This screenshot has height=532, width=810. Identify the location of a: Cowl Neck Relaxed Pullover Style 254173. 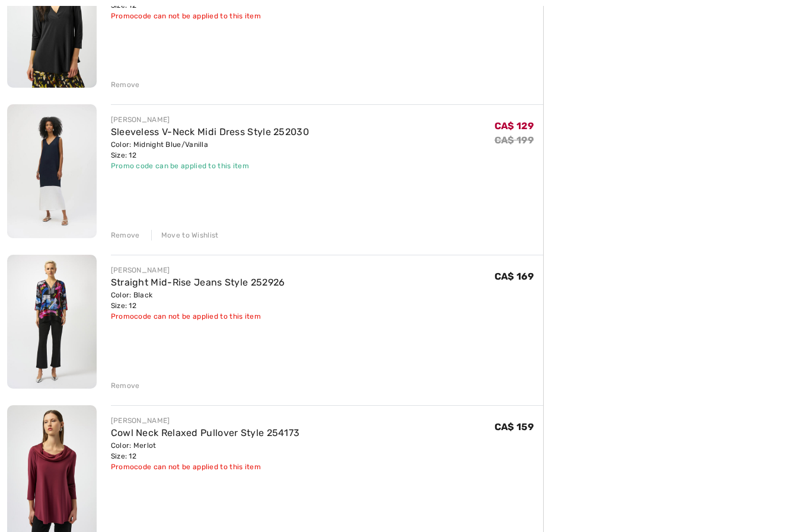
(205, 433).